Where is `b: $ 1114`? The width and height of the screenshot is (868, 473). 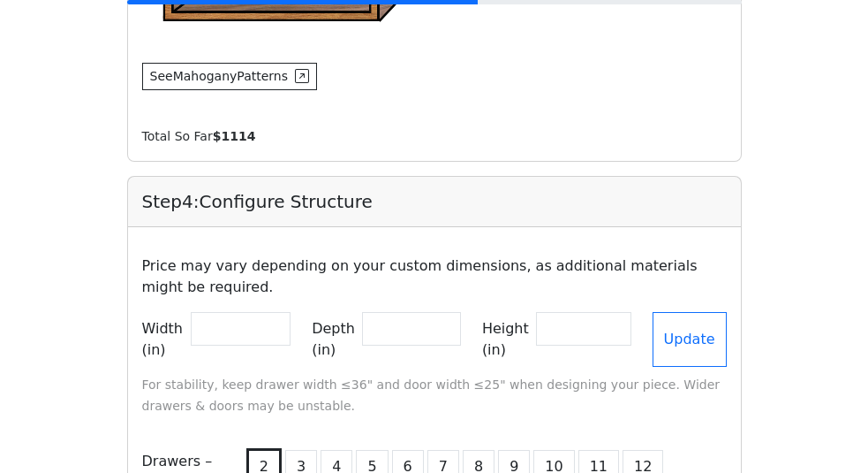 b: $ 1114 is located at coordinates (235, 137).